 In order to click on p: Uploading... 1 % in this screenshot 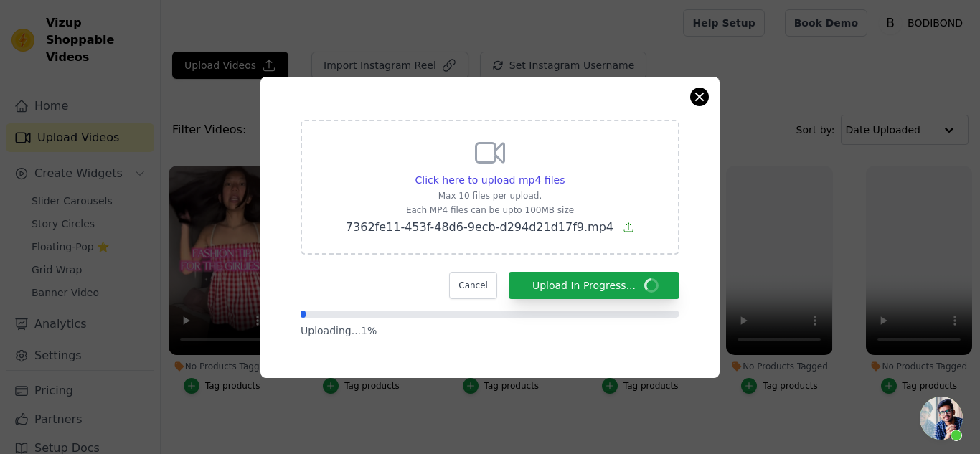, I will do `click(490, 330)`.